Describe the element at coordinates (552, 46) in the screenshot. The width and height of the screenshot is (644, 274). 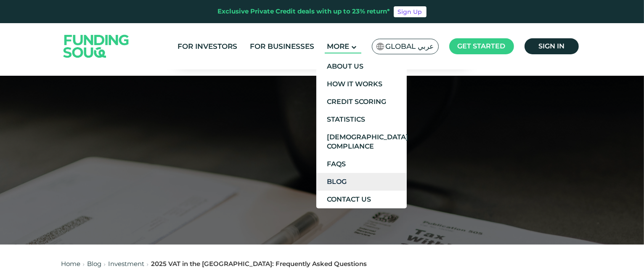
I see `span: Sign in` at that location.